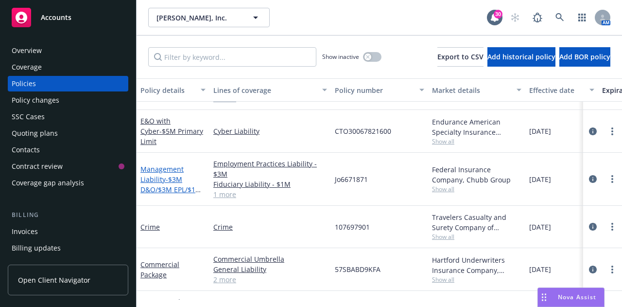 This screenshot has width=622, height=307. What do you see at coordinates (68, 150) in the screenshot?
I see `a: Contacts` at bounding box center [68, 150].